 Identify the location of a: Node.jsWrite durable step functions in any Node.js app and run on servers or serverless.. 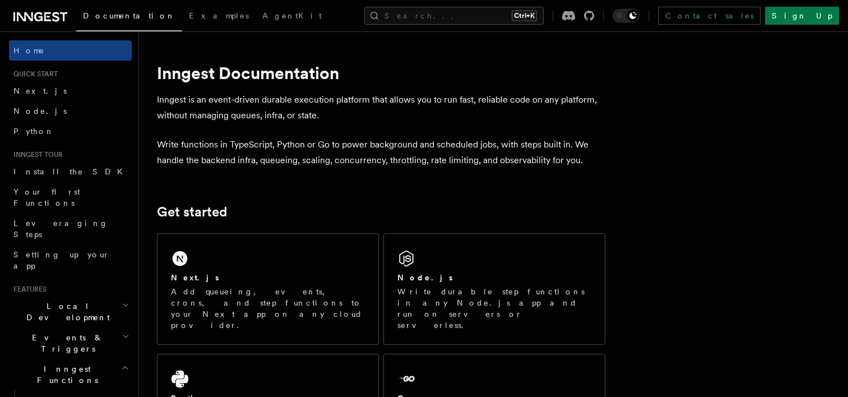
(495, 289).